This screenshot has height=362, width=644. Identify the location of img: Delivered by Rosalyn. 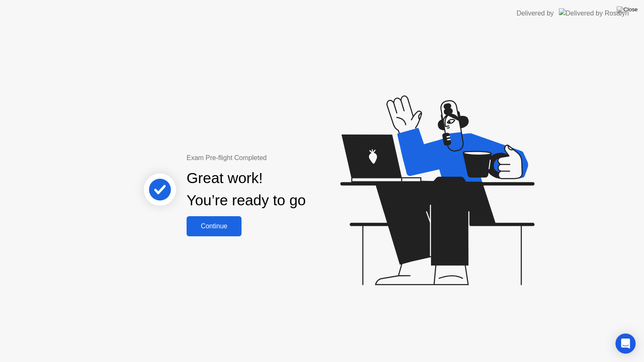
(593, 13).